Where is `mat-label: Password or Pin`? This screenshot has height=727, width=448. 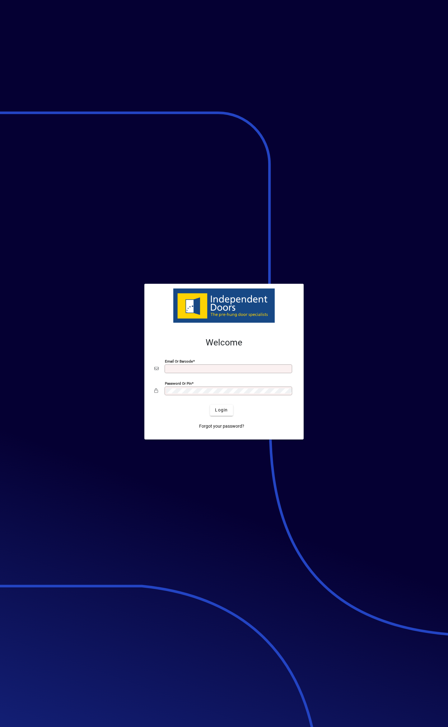
mat-label: Password or Pin is located at coordinates (178, 383).